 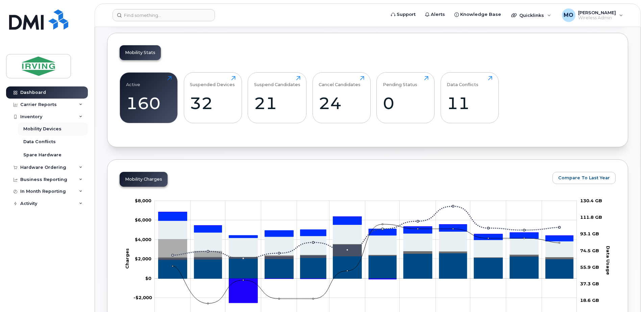 I want to click on div: 0, so click(x=405, y=103).